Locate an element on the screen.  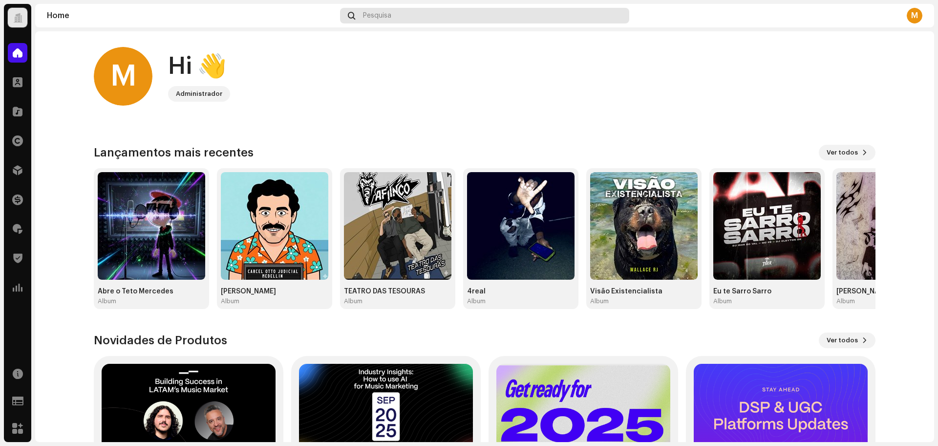
div: Abre o Teto Mercedes is located at coordinates (151, 291).